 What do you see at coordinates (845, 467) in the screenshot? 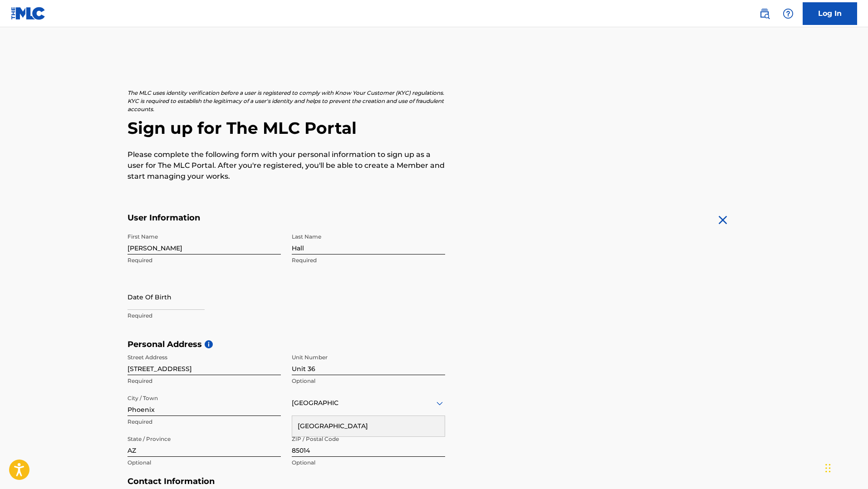
I see `div: Chat Widget` at bounding box center [845, 467].